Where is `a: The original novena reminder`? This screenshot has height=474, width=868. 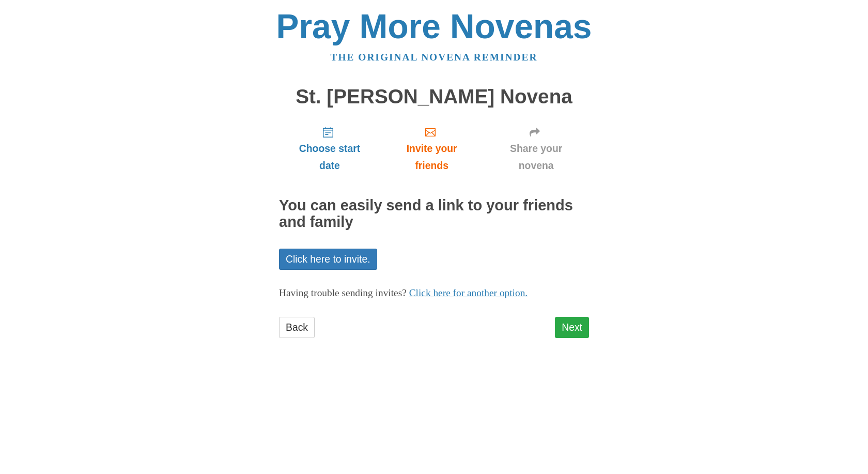 a: The original novena reminder is located at coordinates (434, 57).